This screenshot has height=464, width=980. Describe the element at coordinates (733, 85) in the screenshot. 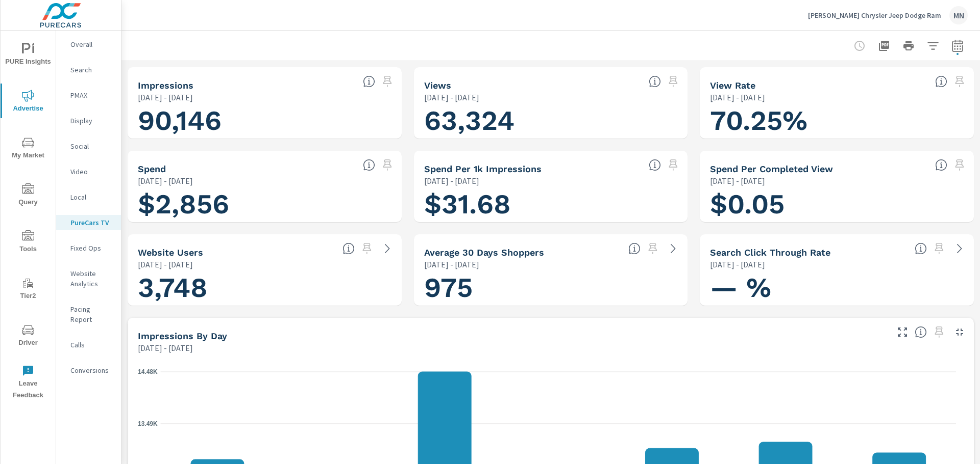

I see `h5: View Rate` at that location.